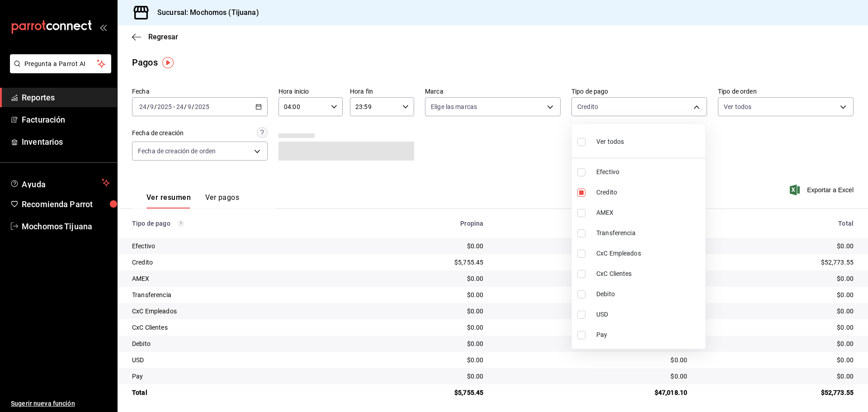  I want to click on img: Tooltip marker, so click(168, 62).